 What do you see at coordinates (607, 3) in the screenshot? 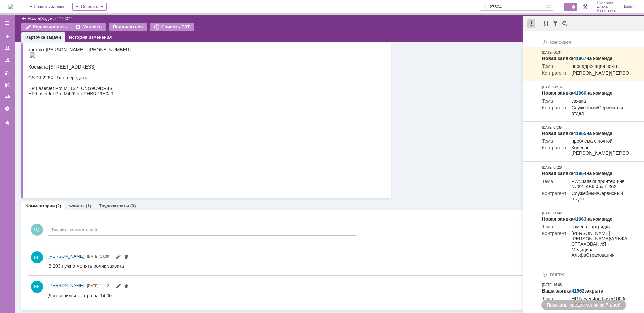
I see `span: Никитина` at bounding box center [607, 3].